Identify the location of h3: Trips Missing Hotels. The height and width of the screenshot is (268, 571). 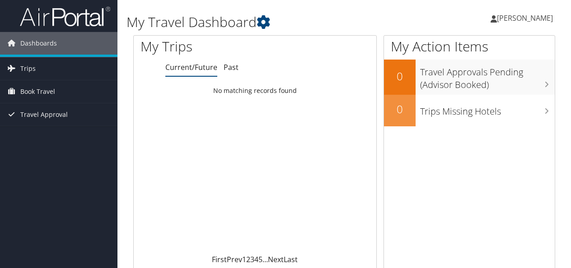
(487, 109).